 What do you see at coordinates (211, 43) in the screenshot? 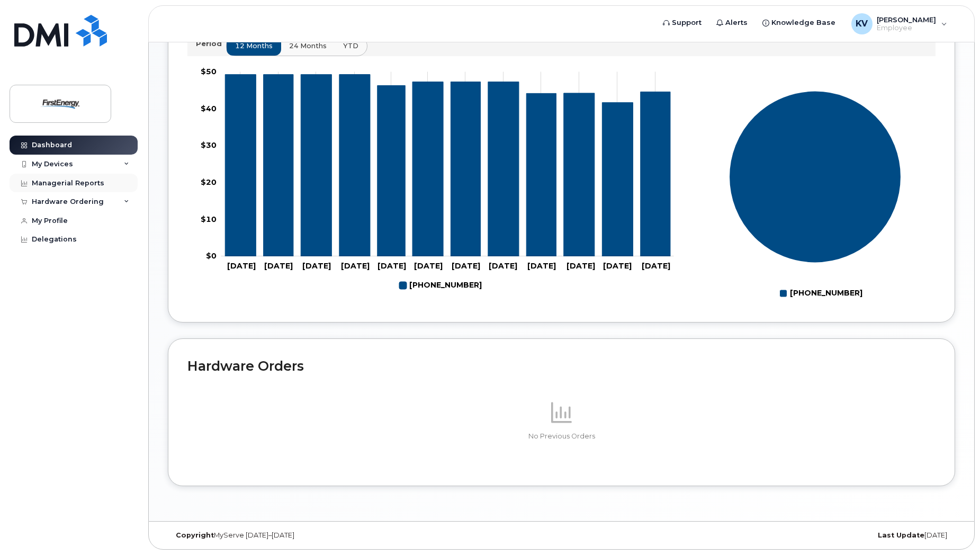
I see `p: Period` at bounding box center [211, 43].